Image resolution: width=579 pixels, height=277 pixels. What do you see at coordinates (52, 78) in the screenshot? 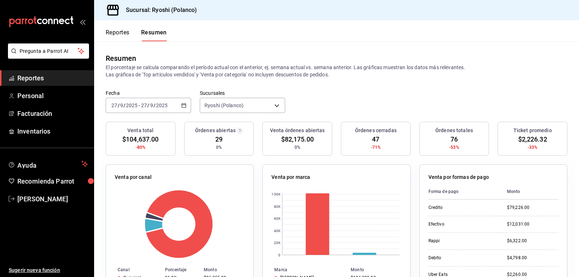
I see `span: Reportes` at bounding box center [52, 78].